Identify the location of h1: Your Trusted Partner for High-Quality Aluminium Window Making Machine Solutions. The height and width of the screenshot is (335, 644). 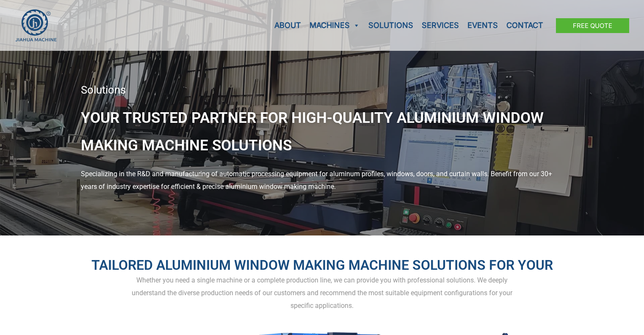
(322, 131).